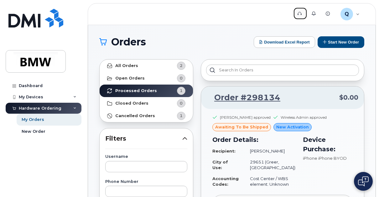  Describe the element at coordinates (224, 151) in the screenshot. I see `strong: Recipient:` at that location.